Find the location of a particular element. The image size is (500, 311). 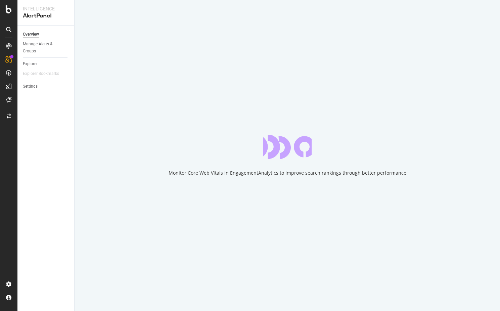

a: Explorer is located at coordinates (46, 64).